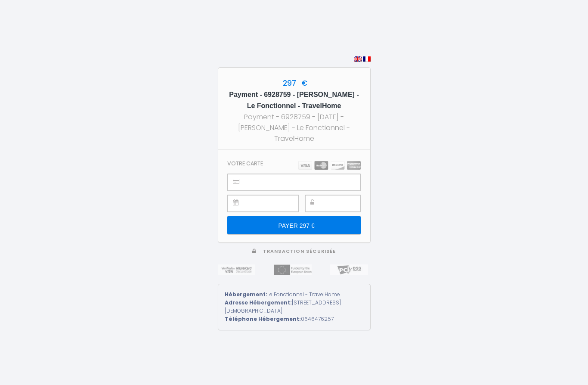  I want to click on div: 0646476257, so click(294, 319).